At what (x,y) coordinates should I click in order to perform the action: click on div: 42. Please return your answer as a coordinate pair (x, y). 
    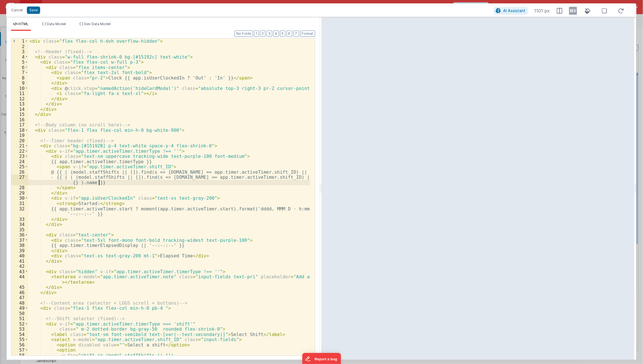
    Looking at the image, I should click on (20, 266).